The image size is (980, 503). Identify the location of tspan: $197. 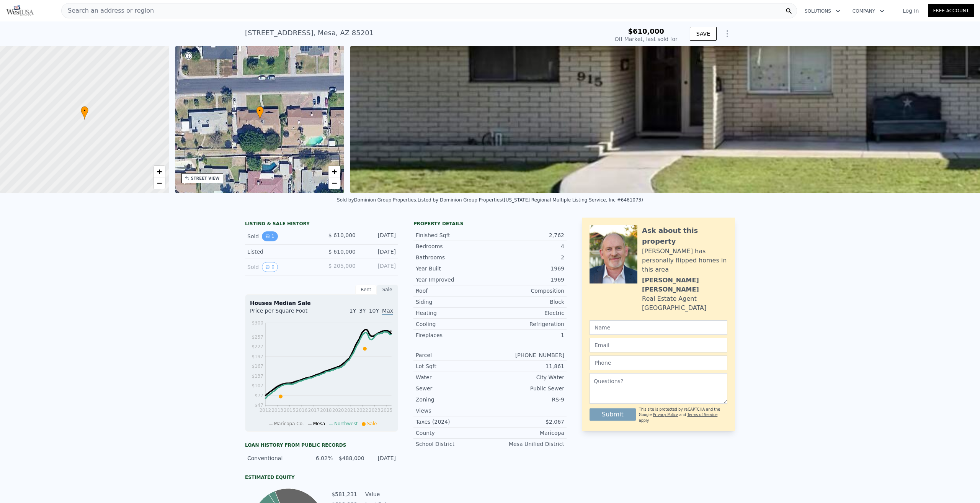
(257, 357).